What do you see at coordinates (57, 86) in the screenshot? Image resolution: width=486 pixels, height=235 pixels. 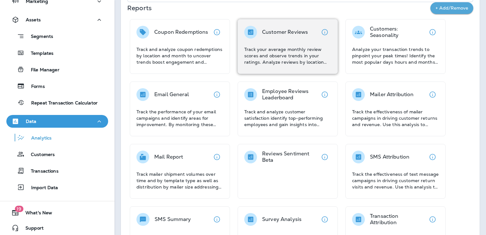 I see `button: Forms` at bounding box center [57, 86].